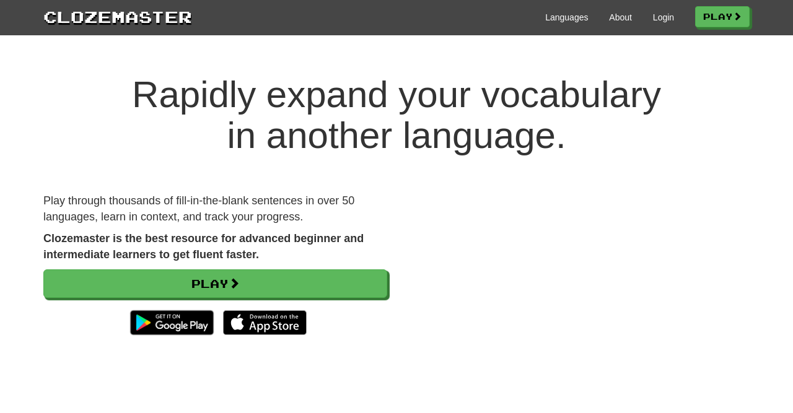 The height and width of the screenshot is (413, 793). I want to click on a: About, so click(620, 17).